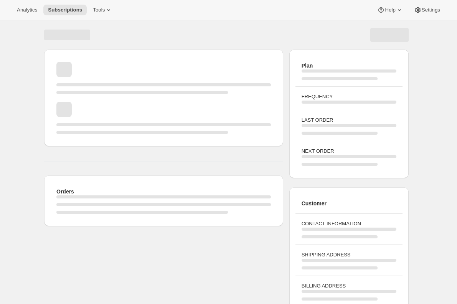  Describe the element at coordinates (103, 10) in the screenshot. I see `button: Tools` at that location.